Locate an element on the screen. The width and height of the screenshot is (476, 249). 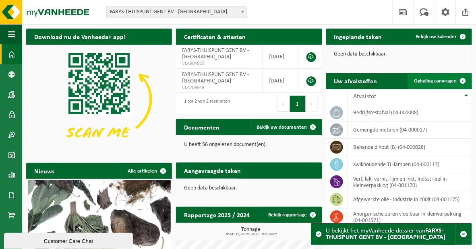
h2: Ingeplande taken is located at coordinates (358, 36).